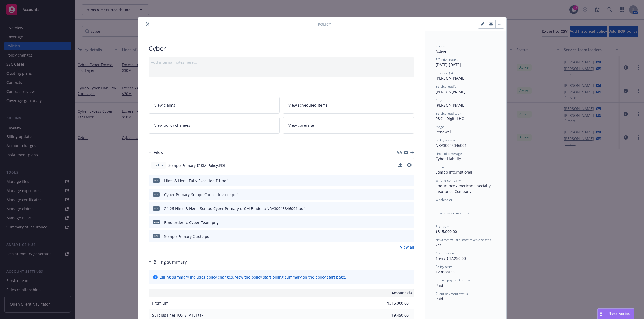 This screenshot has width=644, height=319. Describe the element at coordinates (301, 125) in the screenshot. I see `span: View coverage` at that location.